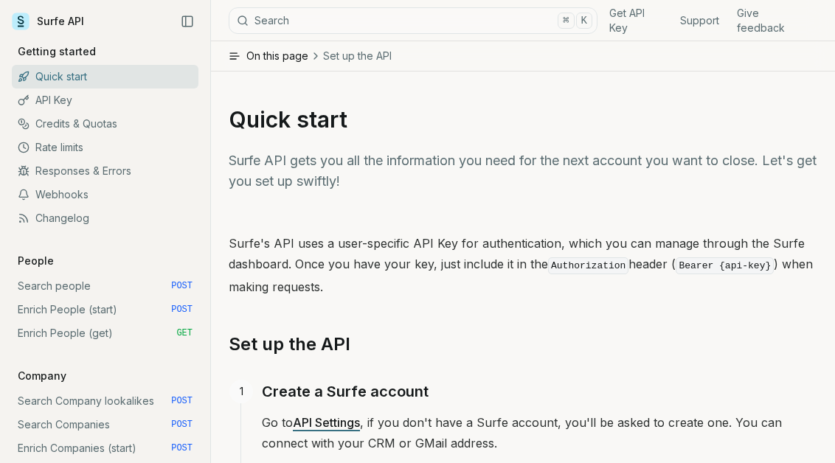 Image resolution: width=835 pixels, height=463 pixels. I want to click on a: Give feedback, so click(771, 21).